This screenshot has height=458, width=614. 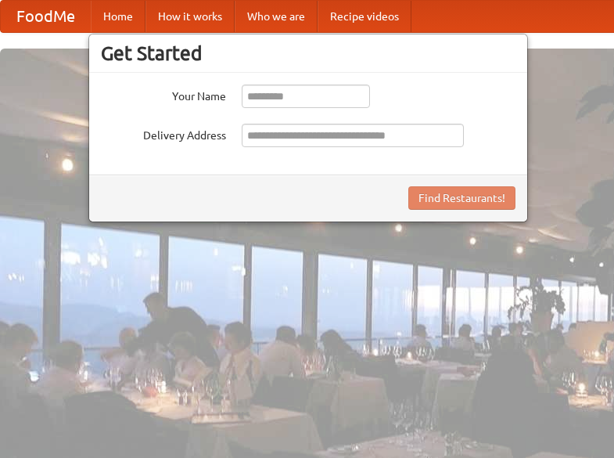 What do you see at coordinates (118, 16) in the screenshot?
I see `a: Home` at bounding box center [118, 16].